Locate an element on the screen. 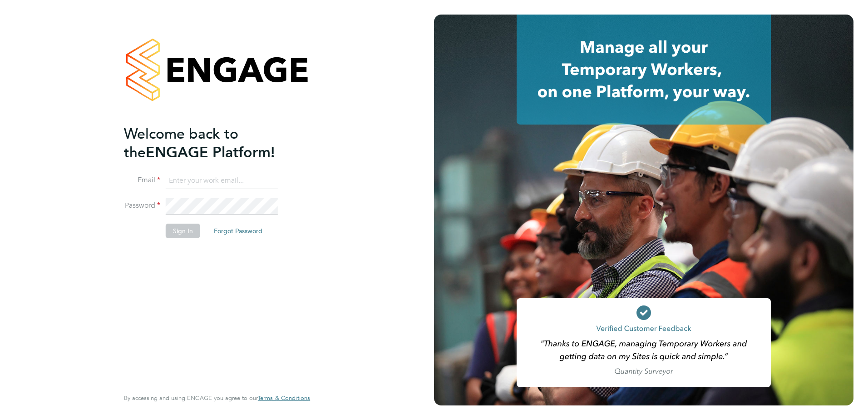  span: Terms & Conditions is located at coordinates (284, 398).